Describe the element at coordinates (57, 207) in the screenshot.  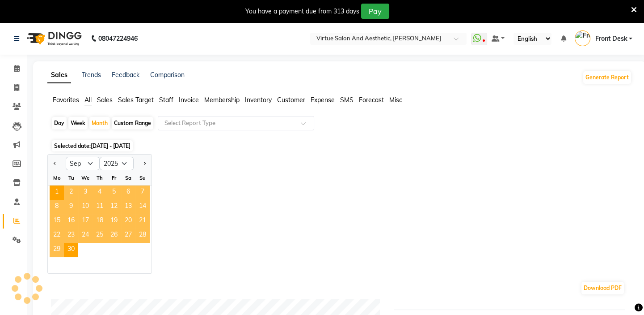
I see `div: Monday, September 8, 2025` at that location.